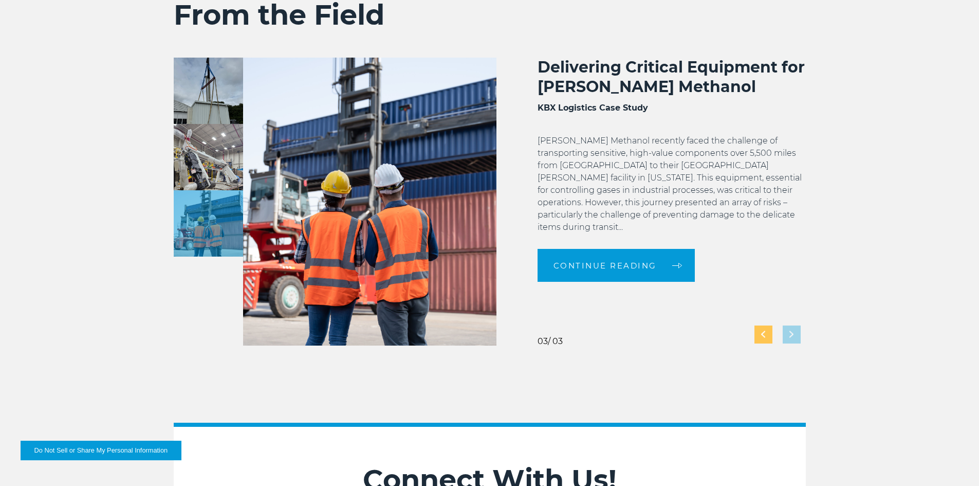  What do you see at coordinates (101, 450) in the screenshot?
I see `button: Do Not Sell or Share My Personal Information` at bounding box center [101, 450].